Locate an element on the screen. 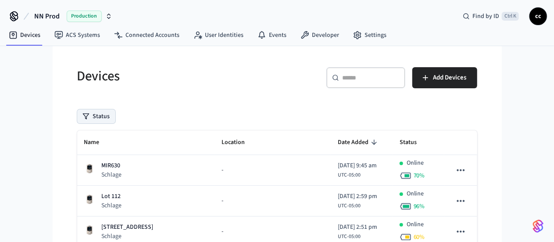 The height and width of the screenshot is (242, 554). h5: Devices is located at coordinates (174, 76).